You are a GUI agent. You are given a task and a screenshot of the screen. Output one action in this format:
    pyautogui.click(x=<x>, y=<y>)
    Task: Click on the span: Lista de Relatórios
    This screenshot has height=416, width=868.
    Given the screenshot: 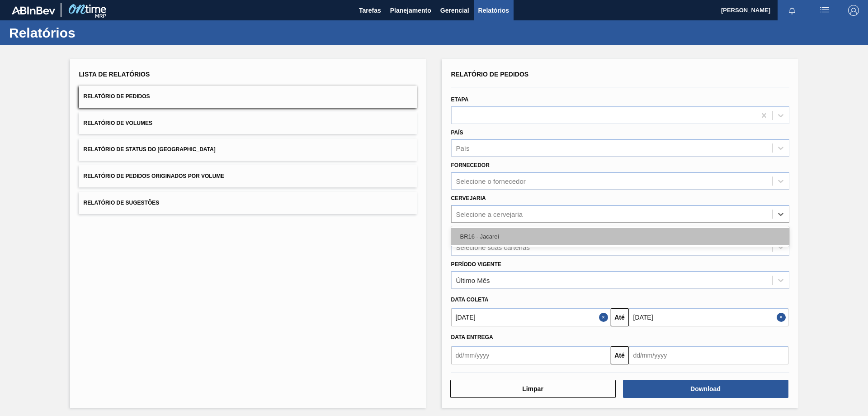 What is the action you would take?
    pyautogui.click(x=115, y=74)
    